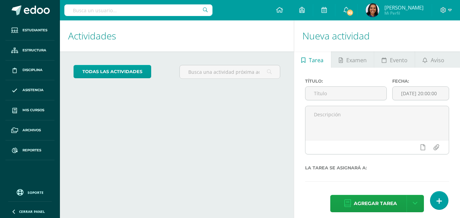  Describe the element at coordinates (32, 150) in the screenshot. I see `span: Reportes` at that location.